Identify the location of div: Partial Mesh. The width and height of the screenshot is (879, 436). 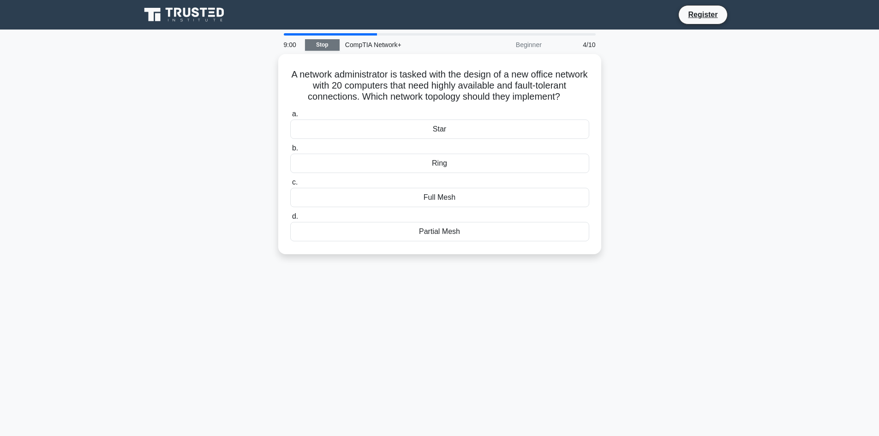
(440, 232).